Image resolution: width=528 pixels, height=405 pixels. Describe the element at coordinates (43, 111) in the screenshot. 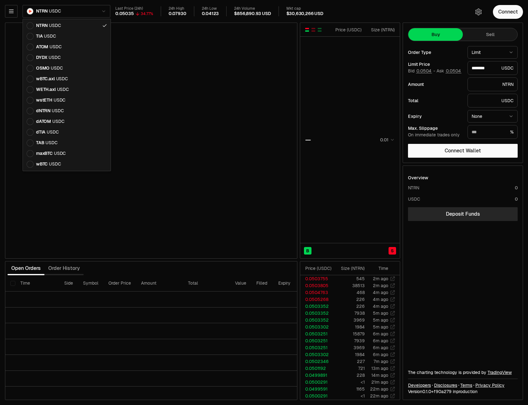

I see `span: dNTRN` at that location.